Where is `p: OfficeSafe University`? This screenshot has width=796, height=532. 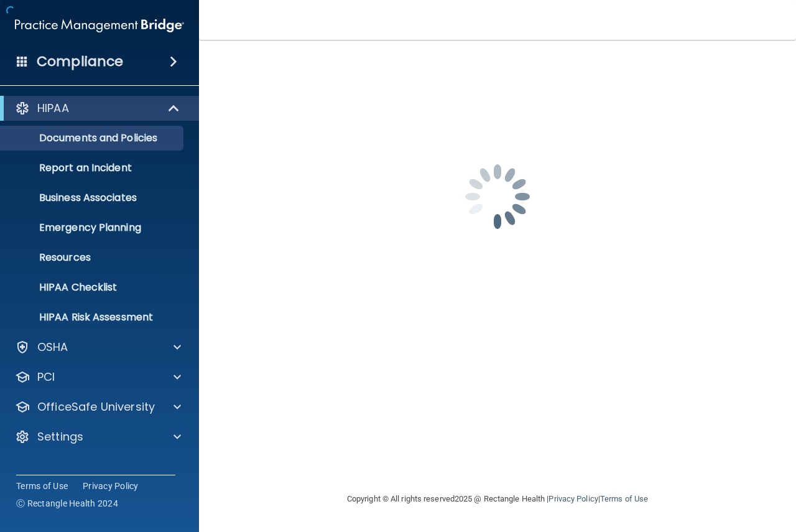
p: OfficeSafe University is located at coordinates (95, 407).